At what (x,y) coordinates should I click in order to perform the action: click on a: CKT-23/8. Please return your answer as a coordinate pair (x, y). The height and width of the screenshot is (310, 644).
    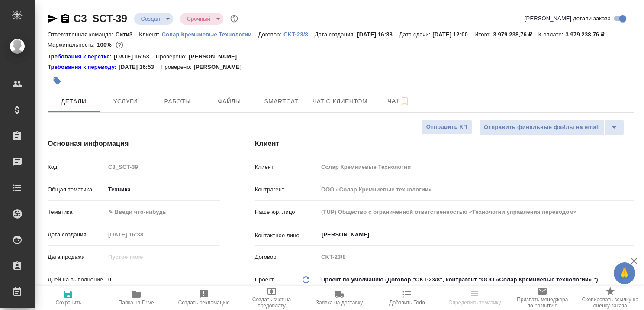
    Looking at the image, I should click on (299, 34).